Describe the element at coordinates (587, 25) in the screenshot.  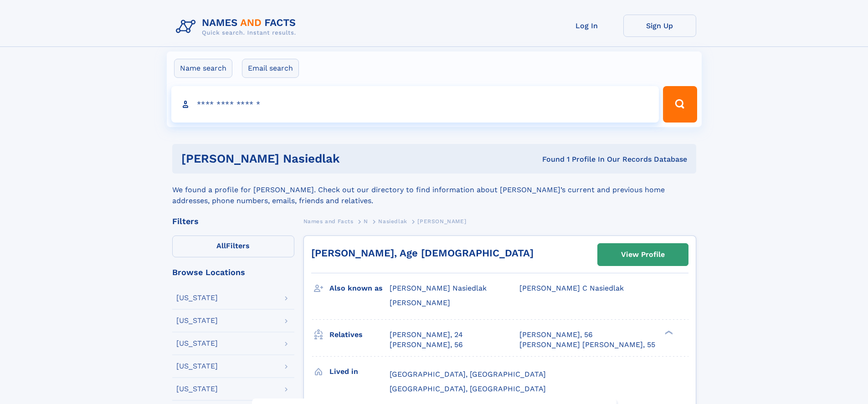
I see `a: Log In` at that location.